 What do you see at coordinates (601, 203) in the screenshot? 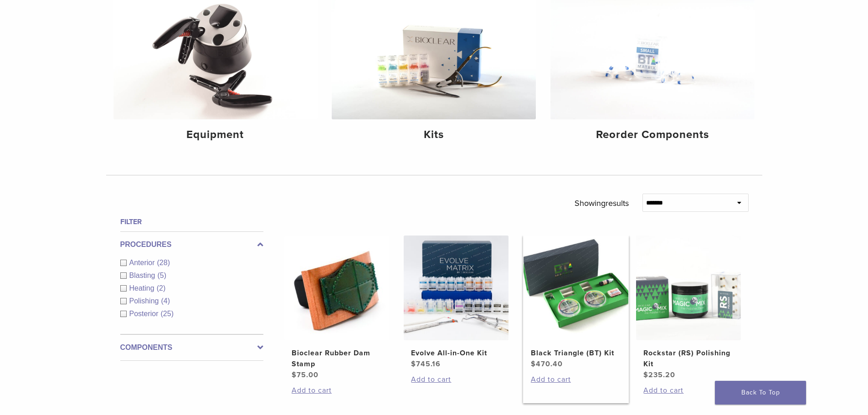
I see `p: Showing results` at bounding box center [601, 203].